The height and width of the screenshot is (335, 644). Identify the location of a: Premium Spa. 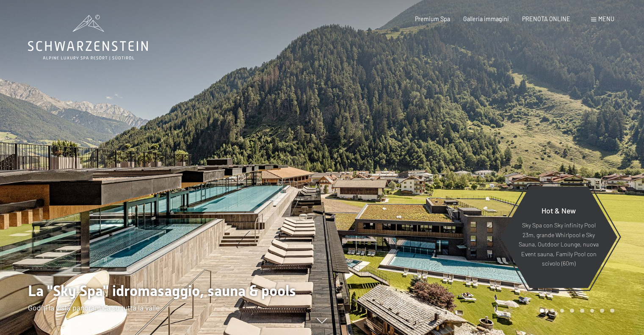
(432, 19).